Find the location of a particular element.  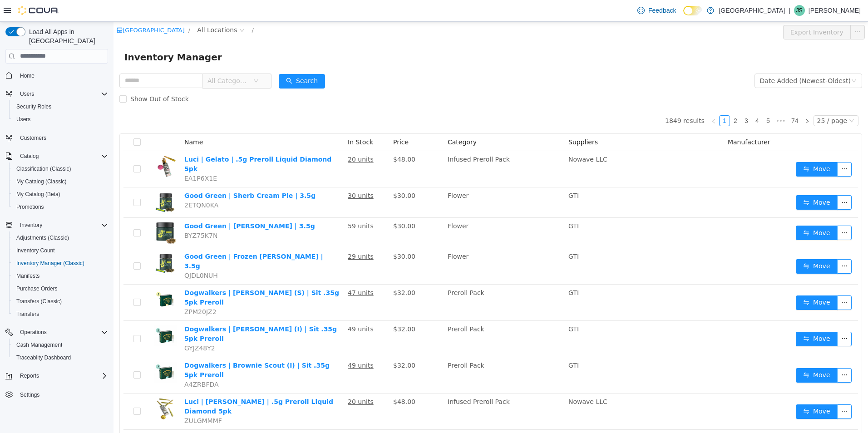

li: 1849 results is located at coordinates (571, 99).